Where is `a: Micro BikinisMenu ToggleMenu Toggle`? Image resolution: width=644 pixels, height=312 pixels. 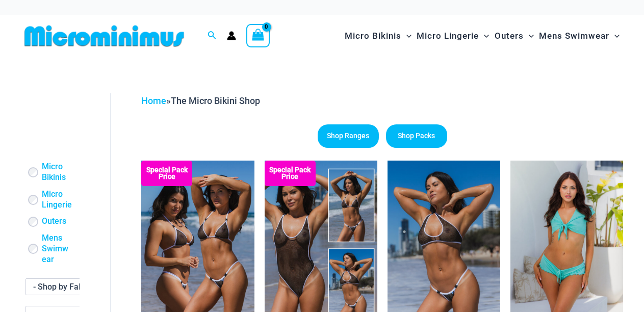 a: Micro BikinisMenu ToggleMenu Toggle is located at coordinates (377, 36).